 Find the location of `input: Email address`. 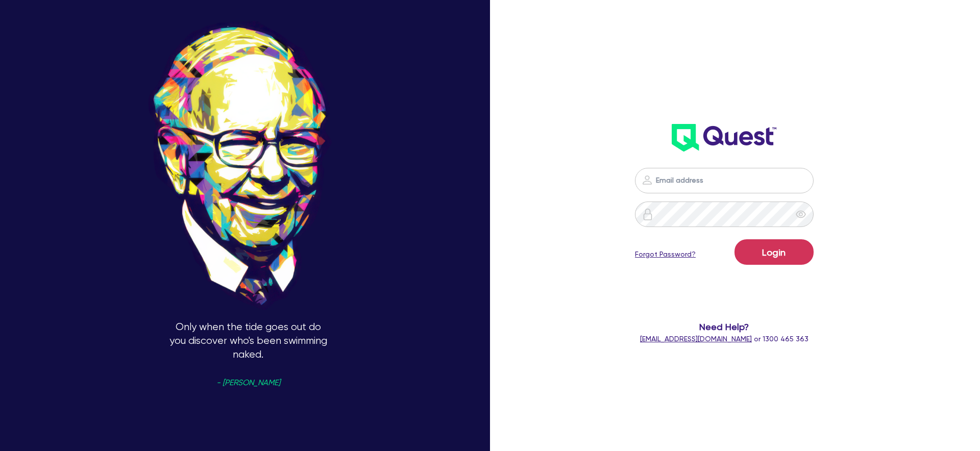

input: Email address is located at coordinates (724, 181).